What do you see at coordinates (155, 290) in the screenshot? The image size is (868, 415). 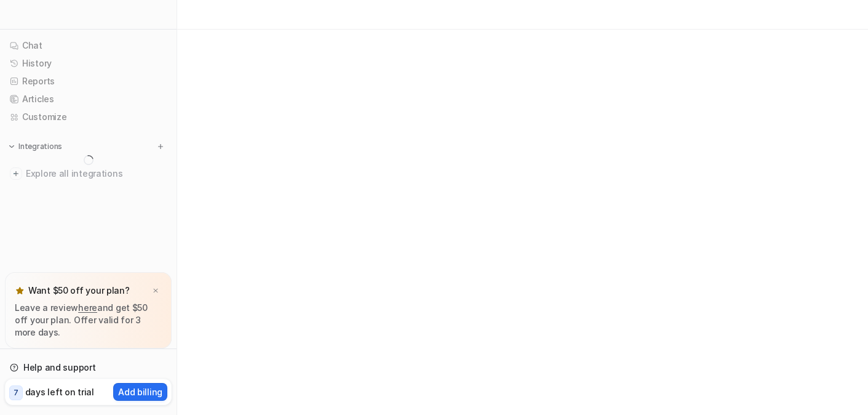 I see `img: x` at bounding box center [155, 290].